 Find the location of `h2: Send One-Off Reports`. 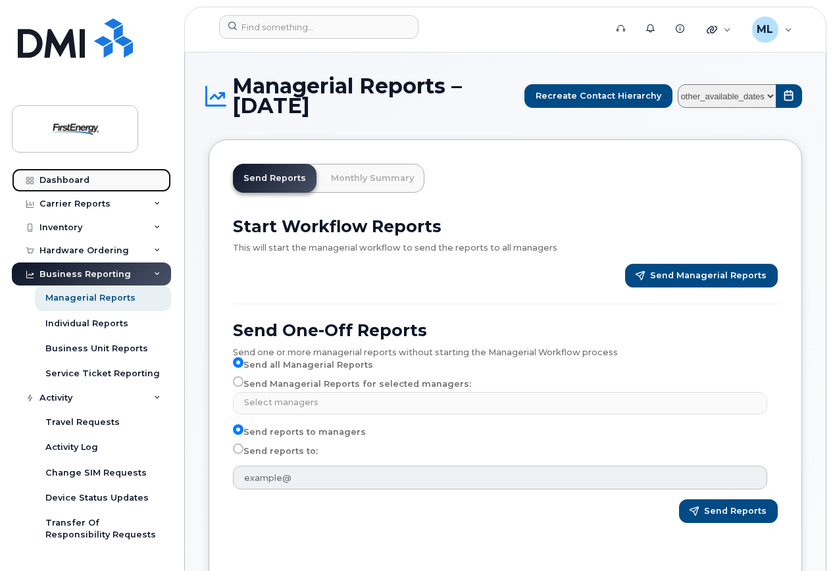

h2: Send One-Off Reports is located at coordinates (505, 330).